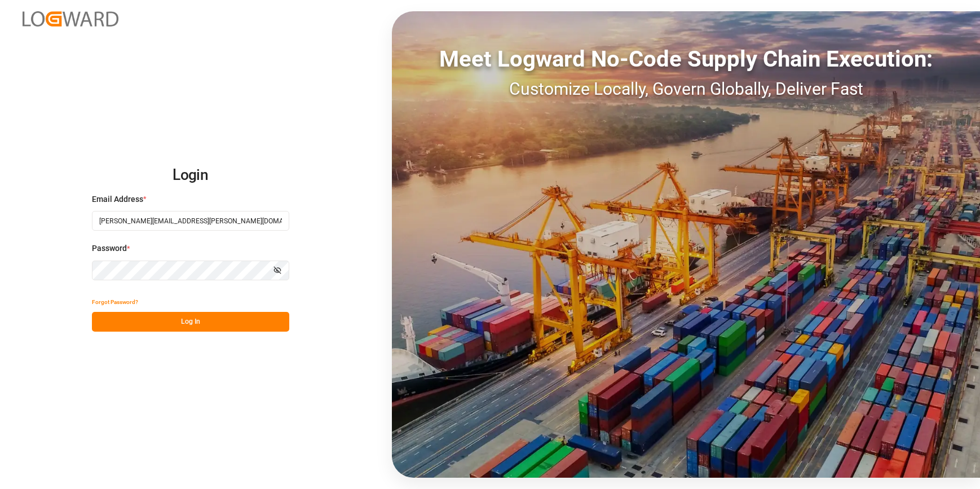 The height and width of the screenshot is (489, 980). What do you see at coordinates (110, 249) in the screenshot?
I see `span: Password` at bounding box center [110, 249].